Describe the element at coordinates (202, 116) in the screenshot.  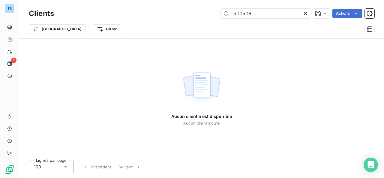
I see `span: Aucun client n’est disponible` at that location.